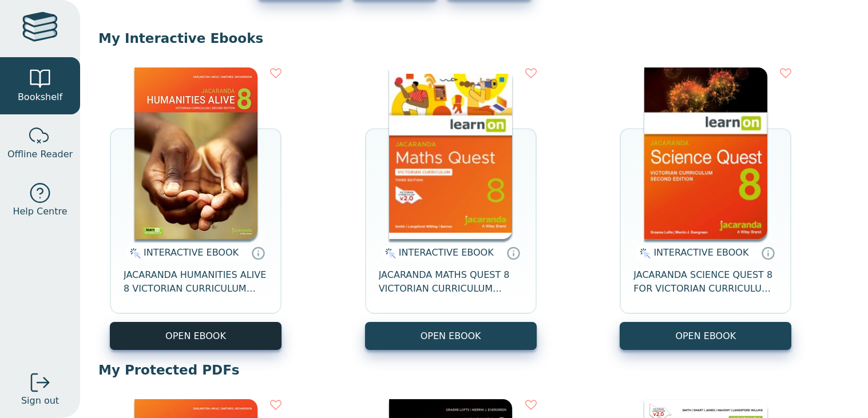 The width and height of the screenshot is (868, 418). What do you see at coordinates (451, 282) in the screenshot?
I see `span: JACARANDA MATHS QUEST 8 VICTORIAN CURRICULUM LEARNON EBOOK 3E` at bounding box center [451, 282].